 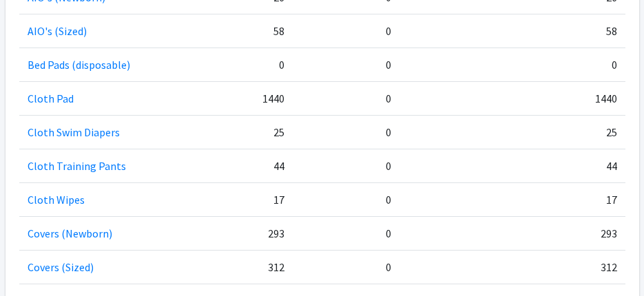 I want to click on a: Cloth Training Pants, so click(x=76, y=166).